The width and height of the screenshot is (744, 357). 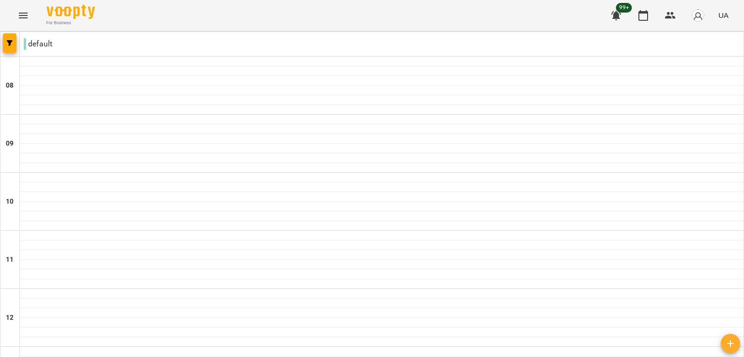 I want to click on h6: 09, so click(x=10, y=144).